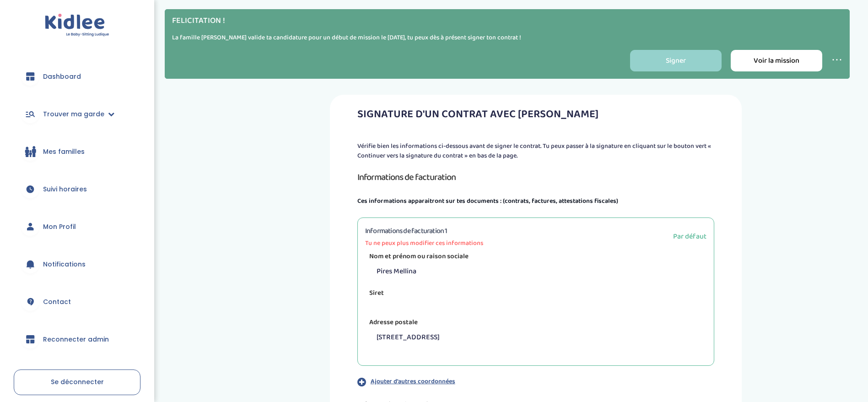 This screenshot has width=868, height=402. Describe the element at coordinates (536, 151) in the screenshot. I see `p: Vérifie bien les informations ci-dessous avant de signer le contrat. Tu peux passer à la signatur...` at that location.